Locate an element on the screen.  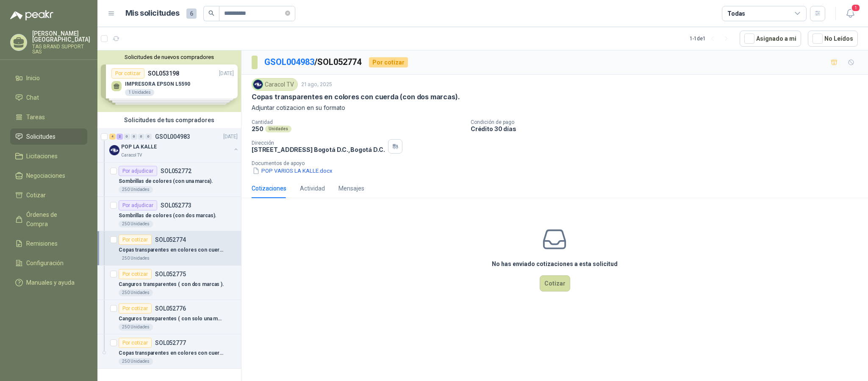
a: Por adjudicarSOL052773Sombrillas de colores (con dos marcas).250 Unidades is located at coordinates (169, 214).